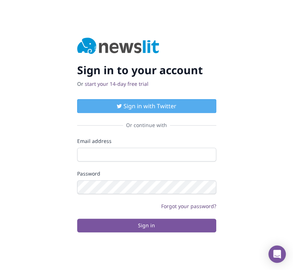 The width and height of the screenshot is (293, 270). What do you see at coordinates (189, 206) in the screenshot?
I see `a: Forgot your password?` at bounding box center [189, 206].